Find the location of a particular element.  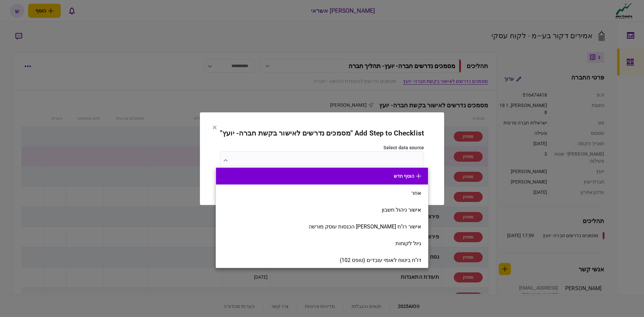

button: אחר is located at coordinates (322, 193).